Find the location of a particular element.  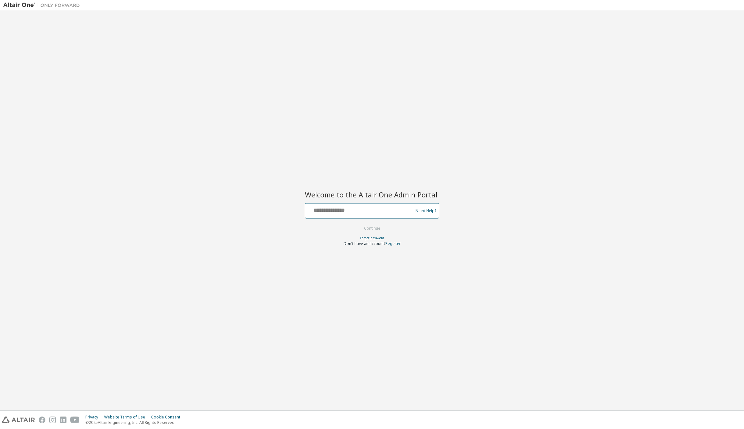

a: Forgot password is located at coordinates (372, 238).